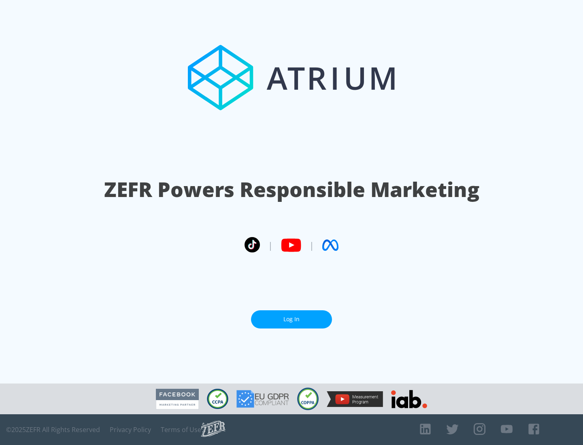  Describe the element at coordinates (291, 189) in the screenshot. I see `h1: ZEFR Powers Responsible Marketing` at that location.